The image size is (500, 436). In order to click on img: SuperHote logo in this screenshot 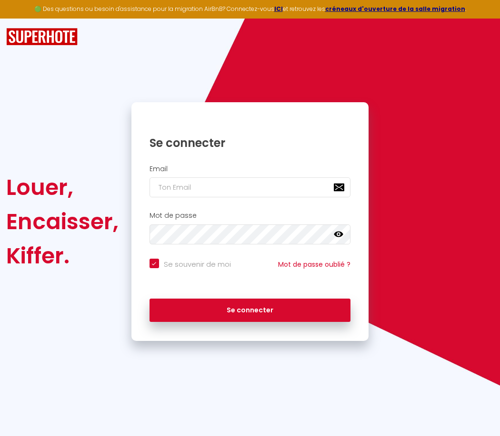, I will do `click(42, 37)`.